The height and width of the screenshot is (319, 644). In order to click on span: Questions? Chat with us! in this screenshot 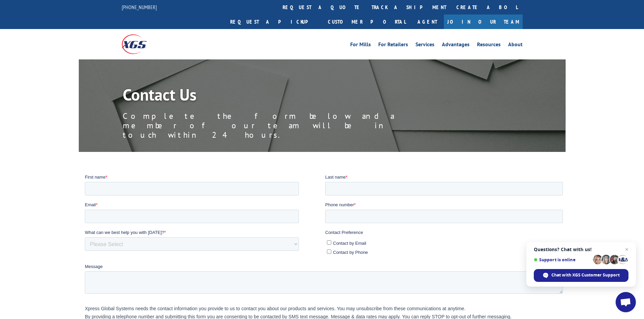, I will do `click(581, 250)`.